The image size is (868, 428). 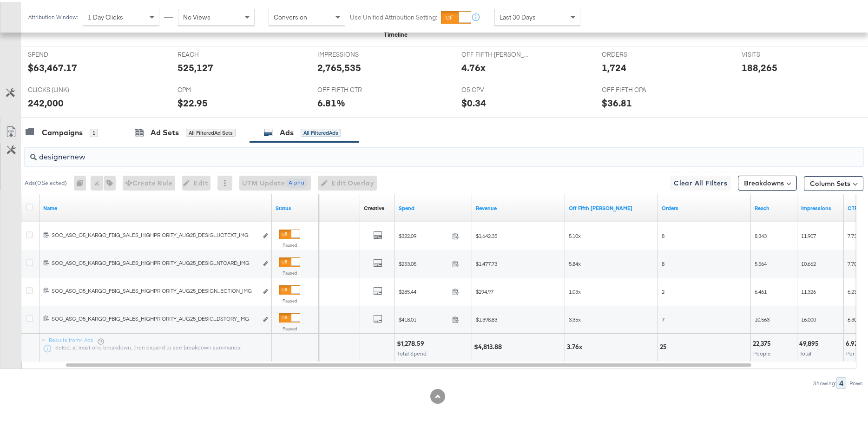 What do you see at coordinates (62, 131) in the screenshot?
I see `div: Campaigns` at bounding box center [62, 131].